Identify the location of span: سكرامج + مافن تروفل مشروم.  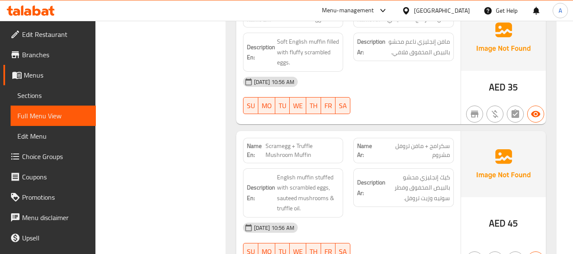
(415, 151).